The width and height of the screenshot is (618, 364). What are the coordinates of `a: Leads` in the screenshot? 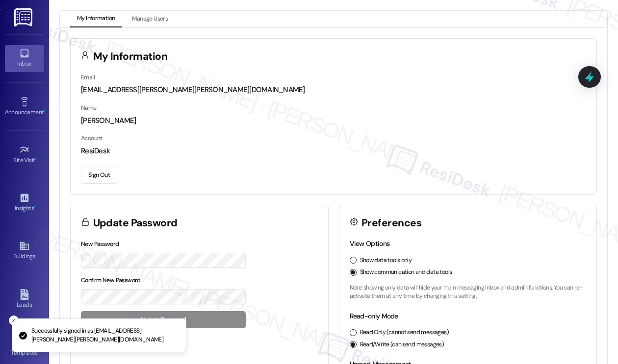 It's located at (25, 300).